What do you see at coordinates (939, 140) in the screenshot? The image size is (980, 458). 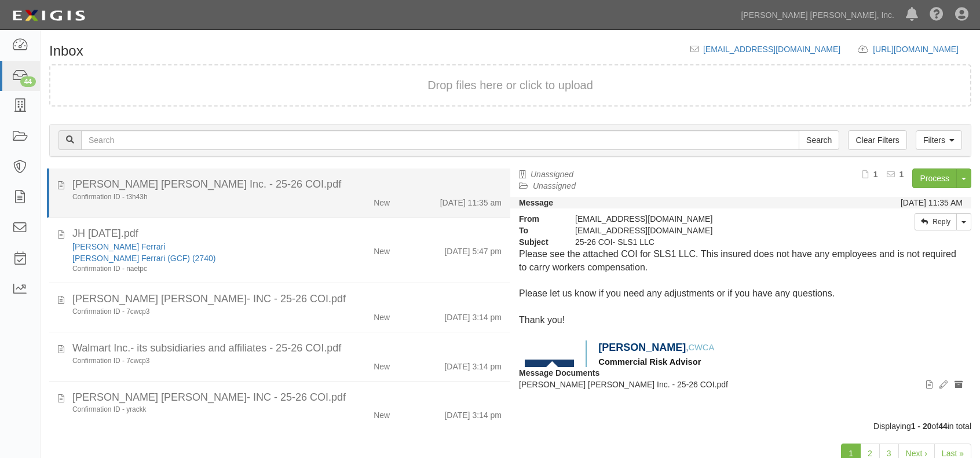 I see `a: Filters` at bounding box center [939, 140].